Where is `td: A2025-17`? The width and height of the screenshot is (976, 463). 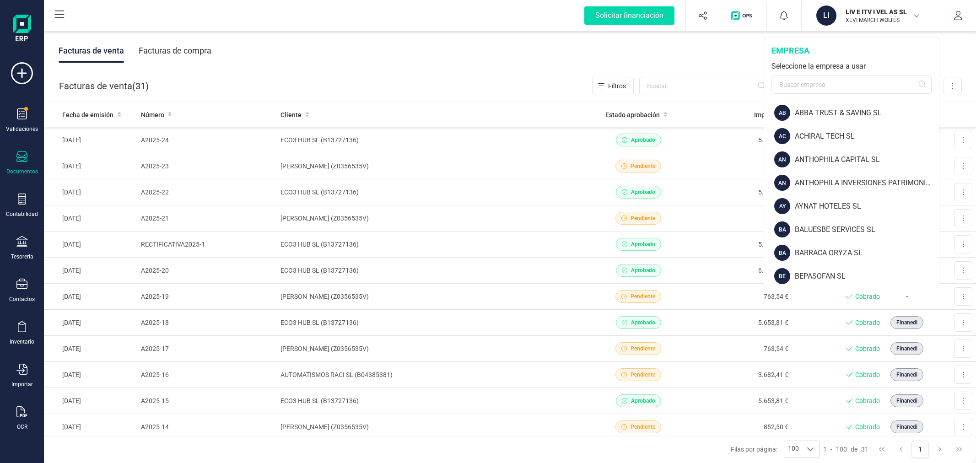
td: A2025-17 is located at coordinates (207, 349).